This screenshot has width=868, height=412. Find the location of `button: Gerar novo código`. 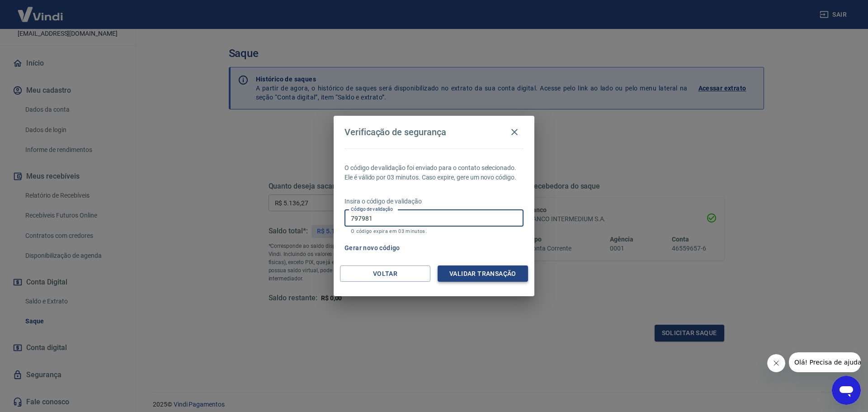

button: Gerar novo código is located at coordinates (372, 248).